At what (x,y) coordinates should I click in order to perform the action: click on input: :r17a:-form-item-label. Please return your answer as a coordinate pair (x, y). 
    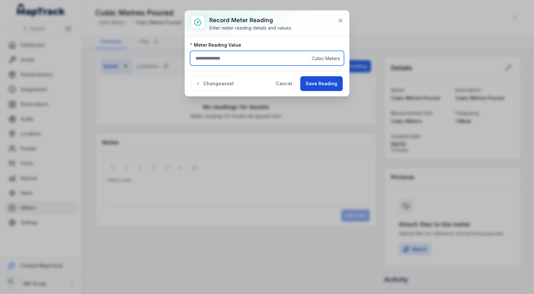
    Looking at the image, I should click on (267, 58).